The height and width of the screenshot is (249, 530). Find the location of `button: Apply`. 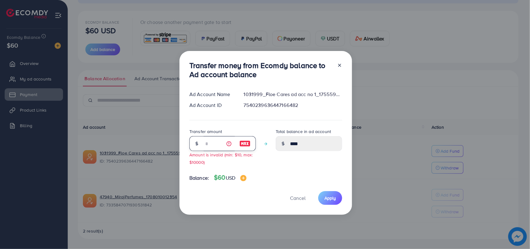

button: Apply is located at coordinates (330, 198).